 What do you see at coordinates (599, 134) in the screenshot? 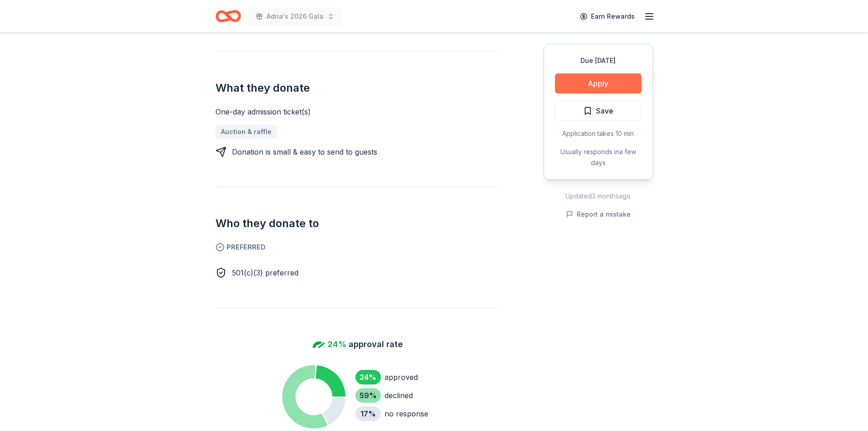
I see `div: Application takes 10 min` at bounding box center [599, 134].